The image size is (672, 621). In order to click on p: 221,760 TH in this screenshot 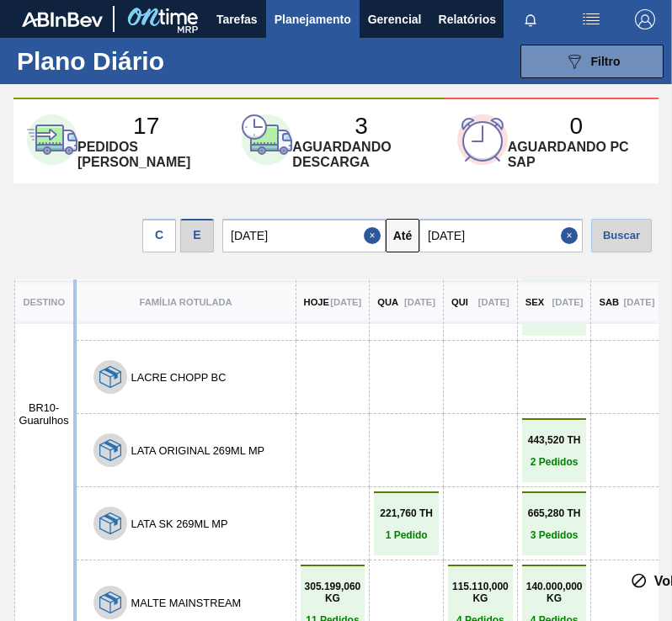, I will do `click(405, 514)`.